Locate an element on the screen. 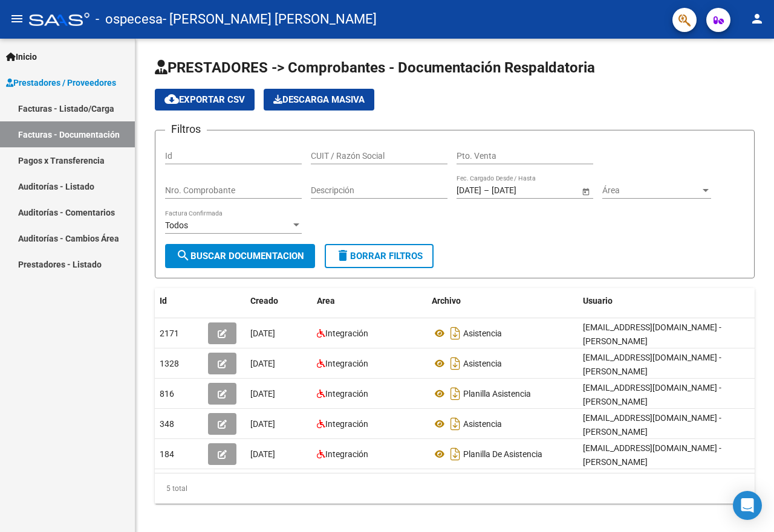  datatable-header-cell: Area is located at coordinates (369, 301).